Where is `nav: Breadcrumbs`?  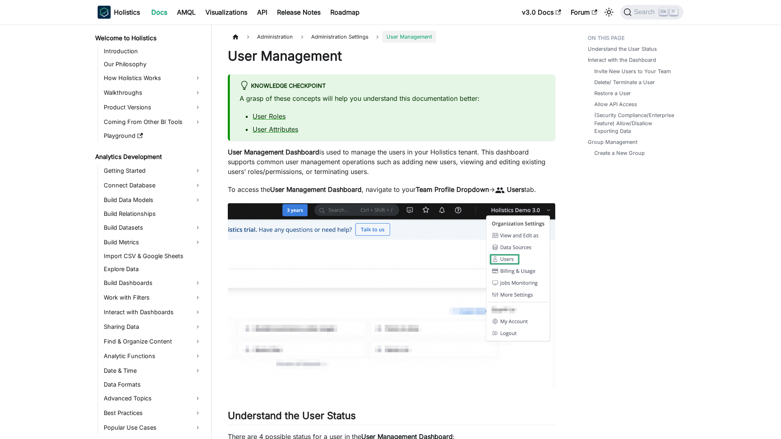 nav: Breadcrumbs is located at coordinates (391, 37).